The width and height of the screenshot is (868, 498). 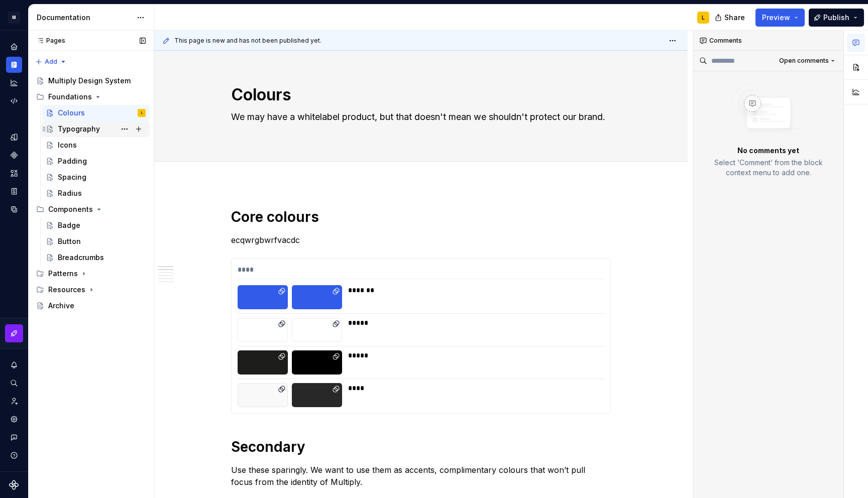 I want to click on p: No comments yet, so click(x=768, y=151).